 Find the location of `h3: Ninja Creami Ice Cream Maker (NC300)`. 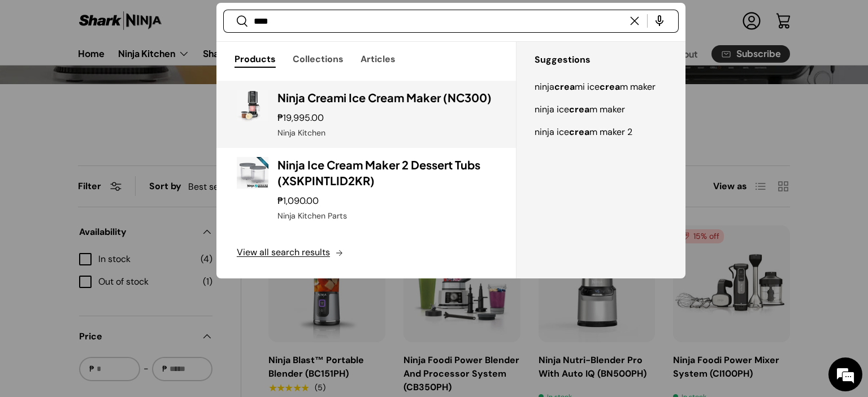

h3: Ninja Creami Ice Cream Maker (NC300) is located at coordinates (387, 98).